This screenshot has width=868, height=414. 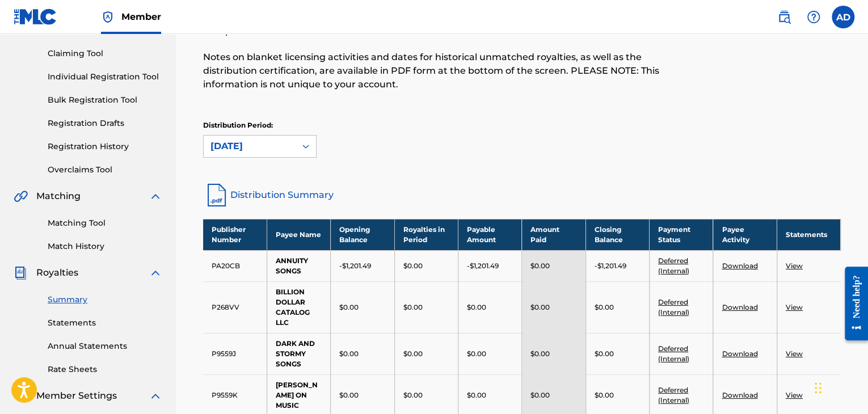 What do you see at coordinates (299, 234) in the screenshot?
I see `th: Payee Name` at bounding box center [299, 234].